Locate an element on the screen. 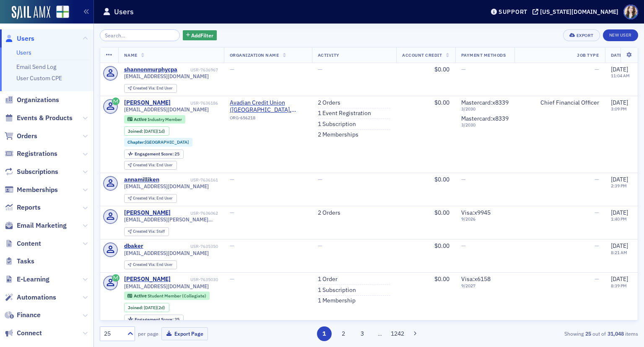 The image size is (644, 347). span: Engagement Score : is located at coordinates (154, 154).